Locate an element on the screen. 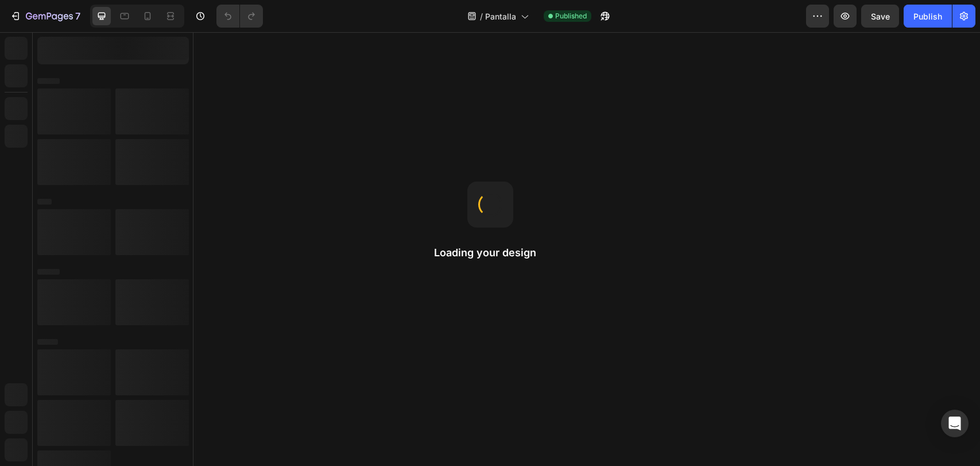  span: Save is located at coordinates (880, 16).